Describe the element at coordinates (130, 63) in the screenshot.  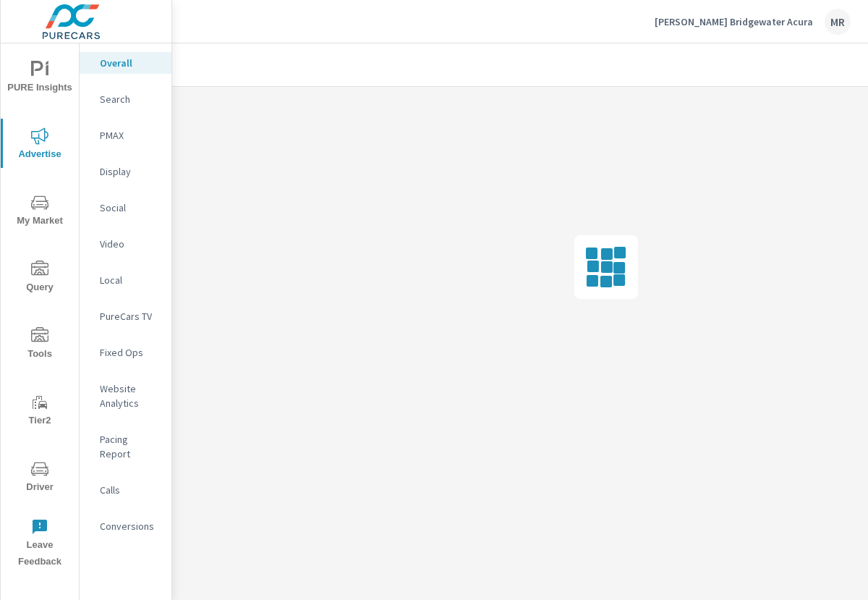
I see `p: Overall` at that location.